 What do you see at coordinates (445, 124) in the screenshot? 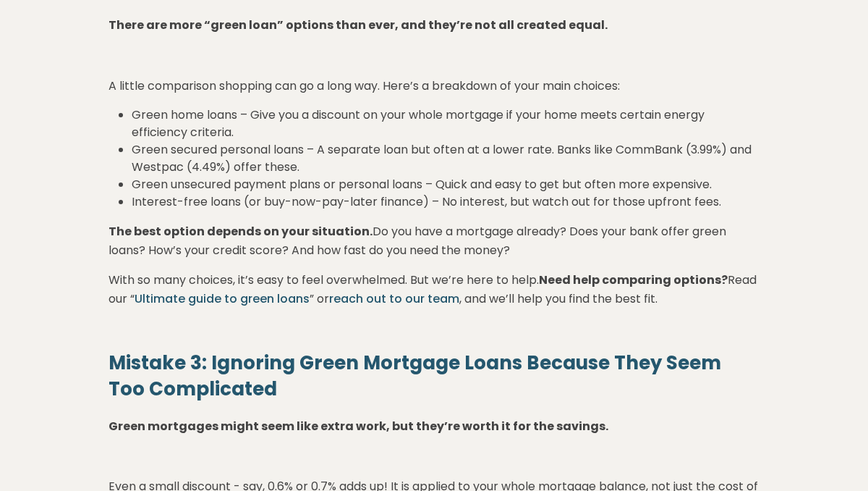
I see `li: Green home loans – Give you a discount on your whole mortgage if your home meets certain energy e...` at bounding box center [445, 124].